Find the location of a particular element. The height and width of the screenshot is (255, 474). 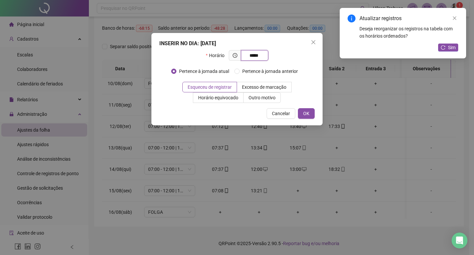

label: Horário is located at coordinates (217, 55).